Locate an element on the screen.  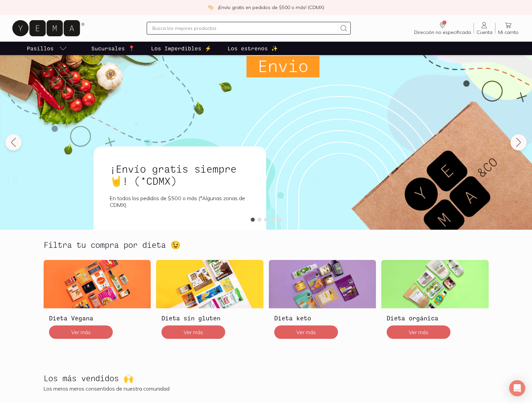
img: Dieta sin gluten is located at coordinates (210, 284).